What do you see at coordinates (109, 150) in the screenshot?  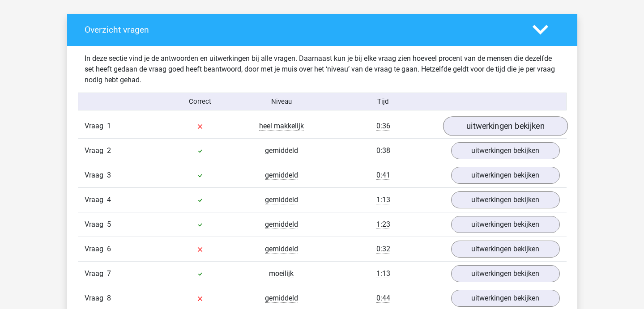 I see `span: 2` at bounding box center [109, 150].